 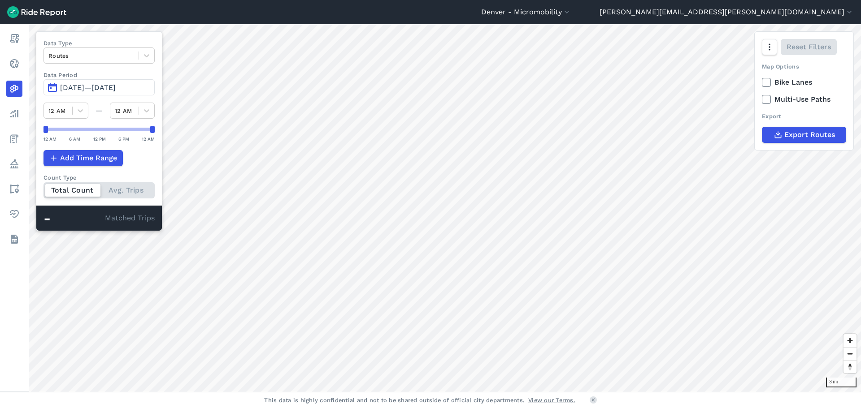 I want to click on div: 6 PM, so click(x=124, y=139).